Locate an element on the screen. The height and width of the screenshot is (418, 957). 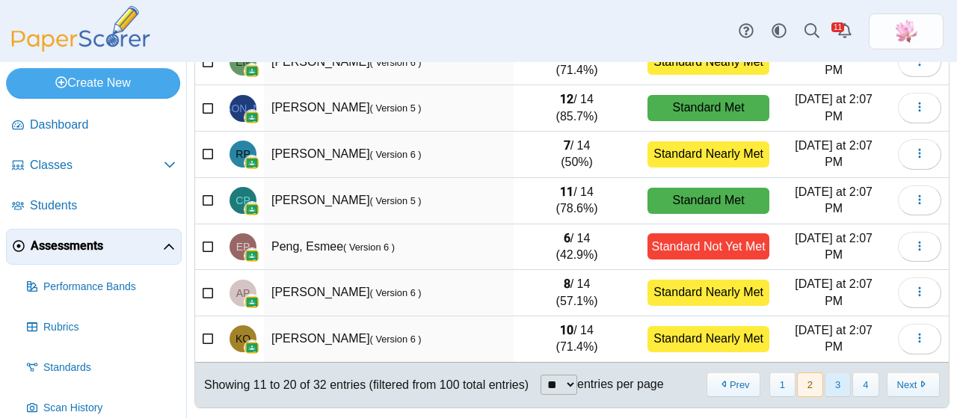
td: / 14 (50%) is located at coordinates (576, 155).